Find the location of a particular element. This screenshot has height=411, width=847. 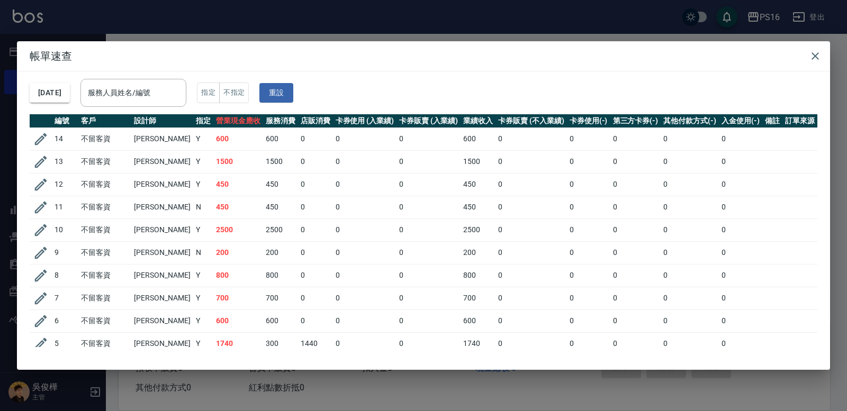

button: 不指定 is located at coordinates (234, 93).